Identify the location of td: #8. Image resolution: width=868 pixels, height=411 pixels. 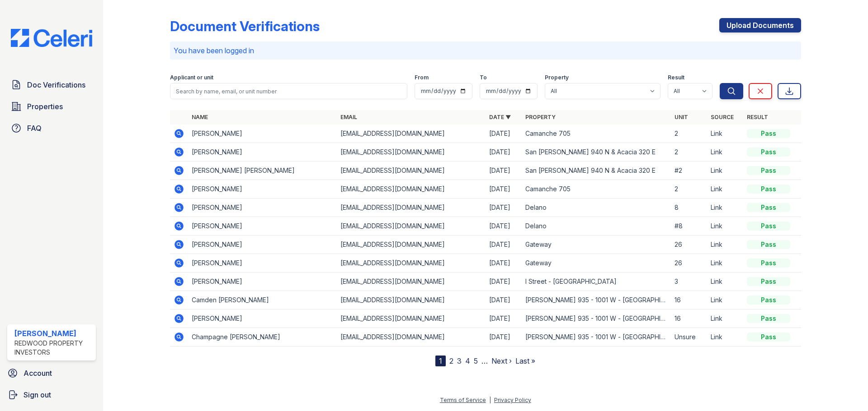
(689, 226).